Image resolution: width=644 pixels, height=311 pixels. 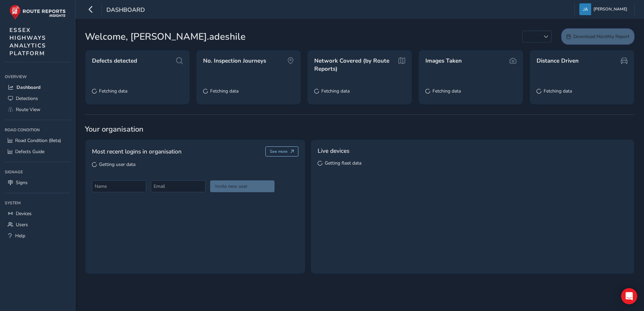 What do you see at coordinates (114, 61) in the screenshot?
I see `span: Defects detected` at bounding box center [114, 61].